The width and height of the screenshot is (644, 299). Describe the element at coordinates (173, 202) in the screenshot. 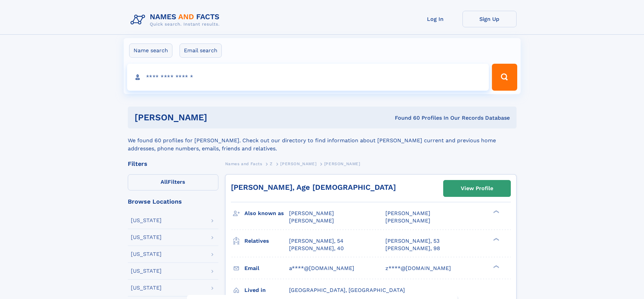

I see `div: Browse Locations` at that location.